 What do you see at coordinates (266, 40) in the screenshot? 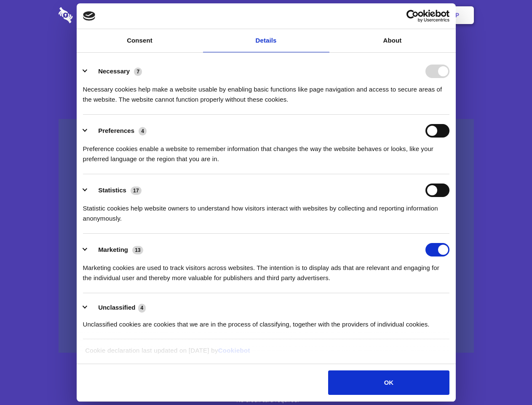
I see `a: Details` at bounding box center [266, 40].